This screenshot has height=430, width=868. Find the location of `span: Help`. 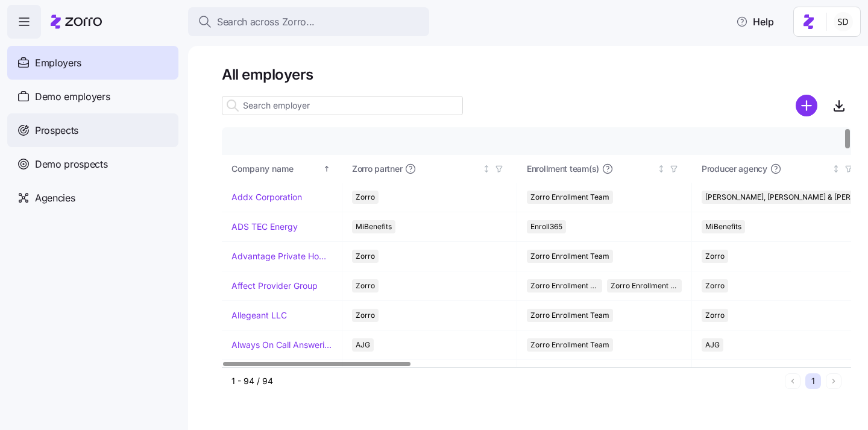

span: Help is located at coordinates (755, 22).